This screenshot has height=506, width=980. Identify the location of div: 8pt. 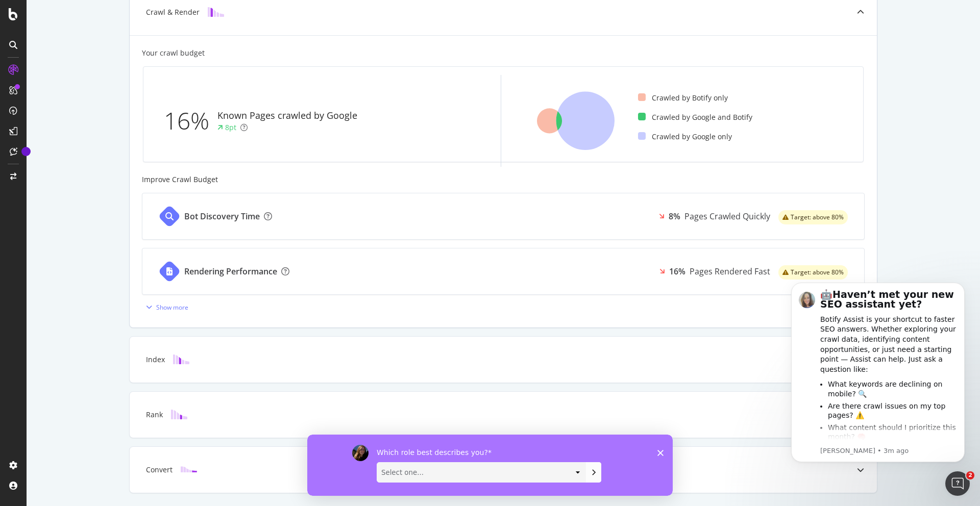
(231, 128).